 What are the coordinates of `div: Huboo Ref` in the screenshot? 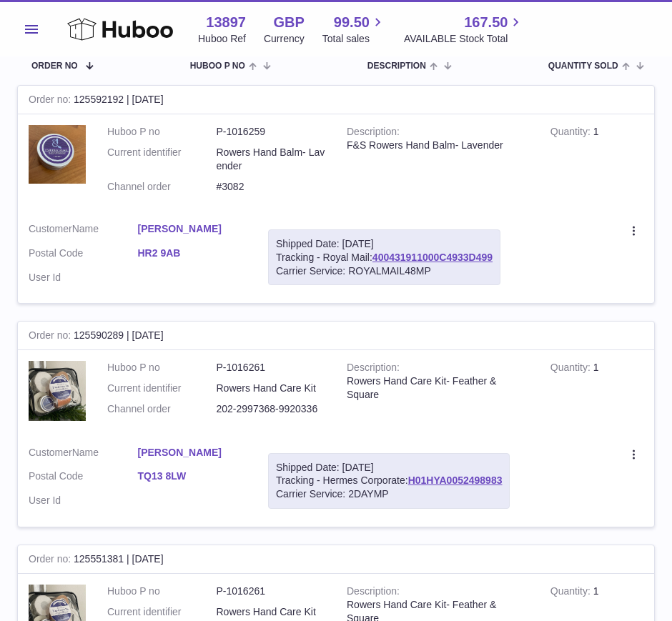 It's located at (222, 39).